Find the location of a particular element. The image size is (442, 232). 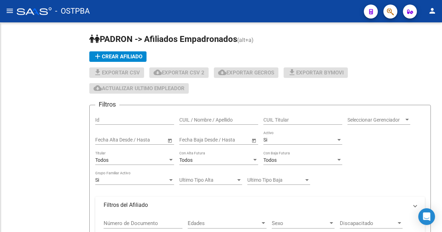

span: Crear Afiliado is located at coordinates (118, 56).